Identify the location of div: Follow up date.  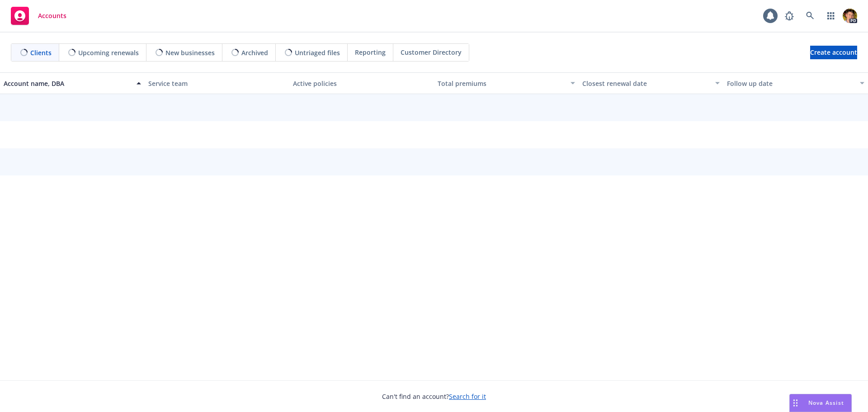
(791, 83).